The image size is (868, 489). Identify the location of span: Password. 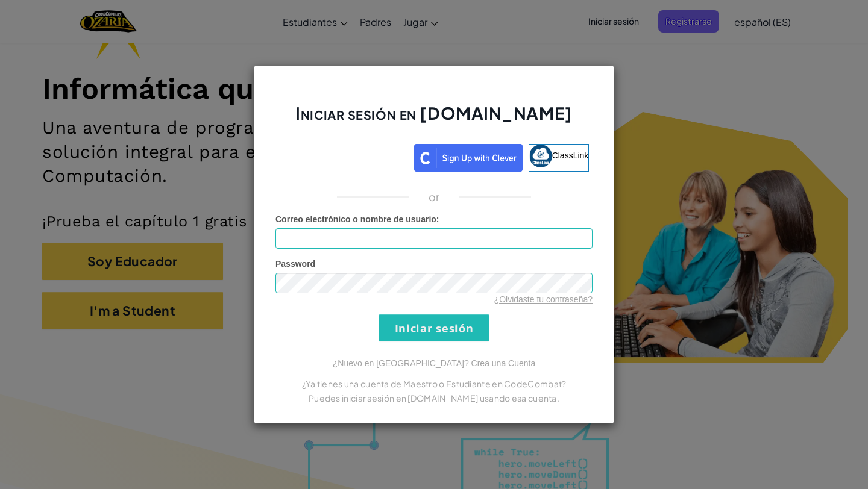
(295, 264).